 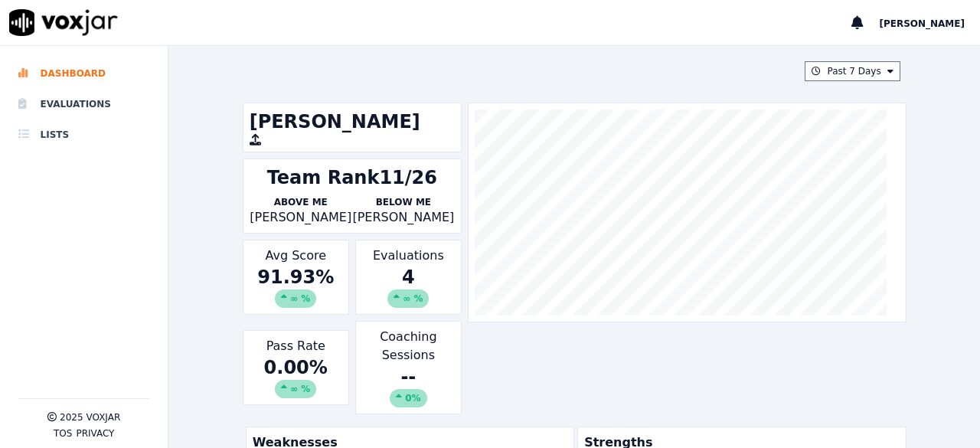 What do you see at coordinates (90, 417) in the screenshot?
I see `p: 2025 Voxjar` at bounding box center [90, 417].